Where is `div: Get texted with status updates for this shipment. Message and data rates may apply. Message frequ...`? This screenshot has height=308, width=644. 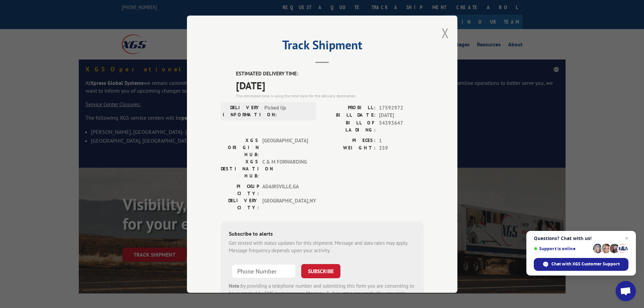
div: Get texted with status updates for this shipment. Message and data rates may apply. Message frequ... is located at coordinates (322, 246).